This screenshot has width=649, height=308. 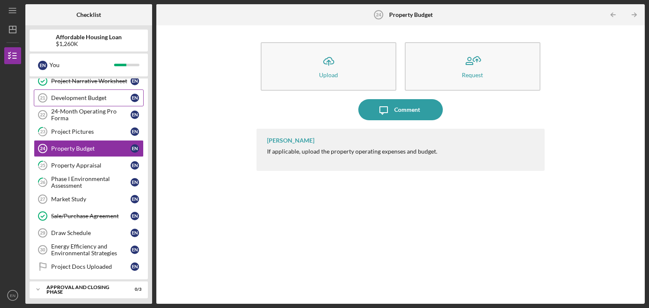 What do you see at coordinates (89, 15) in the screenshot?
I see `b: Checklist` at bounding box center [89, 15].